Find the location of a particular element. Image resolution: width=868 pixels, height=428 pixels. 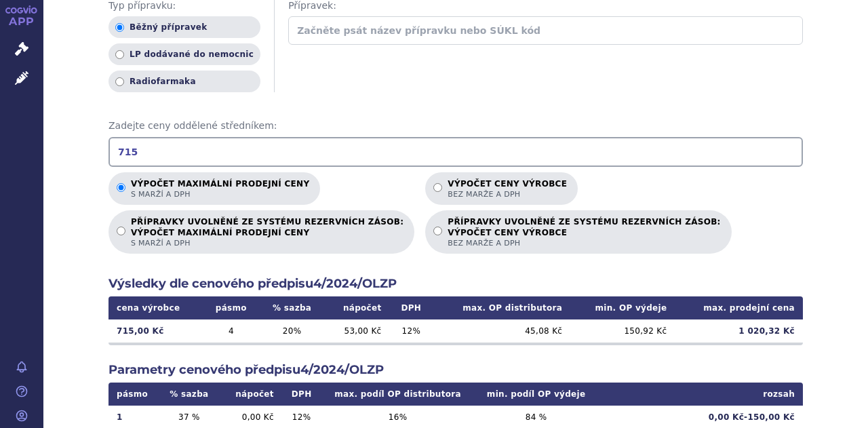

p: Výpočet ceny výrobce is located at coordinates (508, 189).